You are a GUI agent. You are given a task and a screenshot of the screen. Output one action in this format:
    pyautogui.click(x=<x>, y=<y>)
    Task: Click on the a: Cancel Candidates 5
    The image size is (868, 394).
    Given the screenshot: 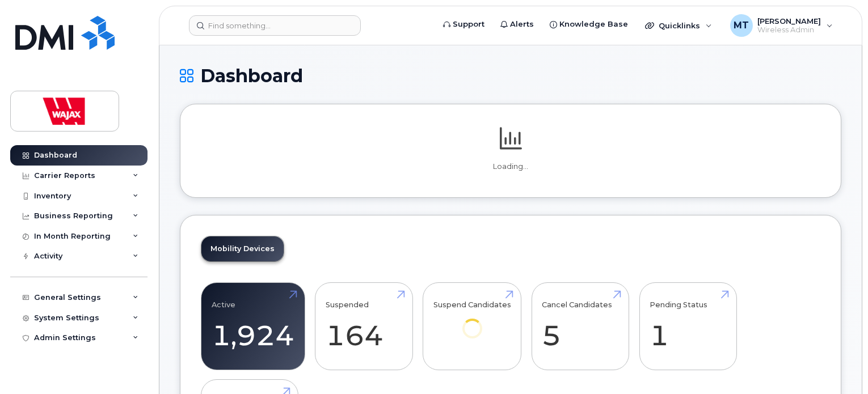 What is the action you would take?
    pyautogui.click(x=580, y=327)
    